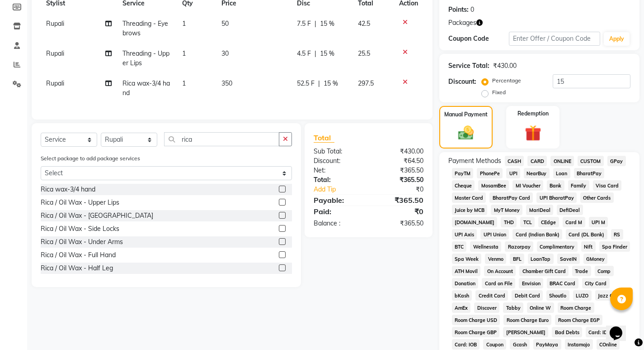 This screenshot has width=644, height=350. Describe the element at coordinates (515, 161) in the screenshot. I see `span: CASH` at that location.